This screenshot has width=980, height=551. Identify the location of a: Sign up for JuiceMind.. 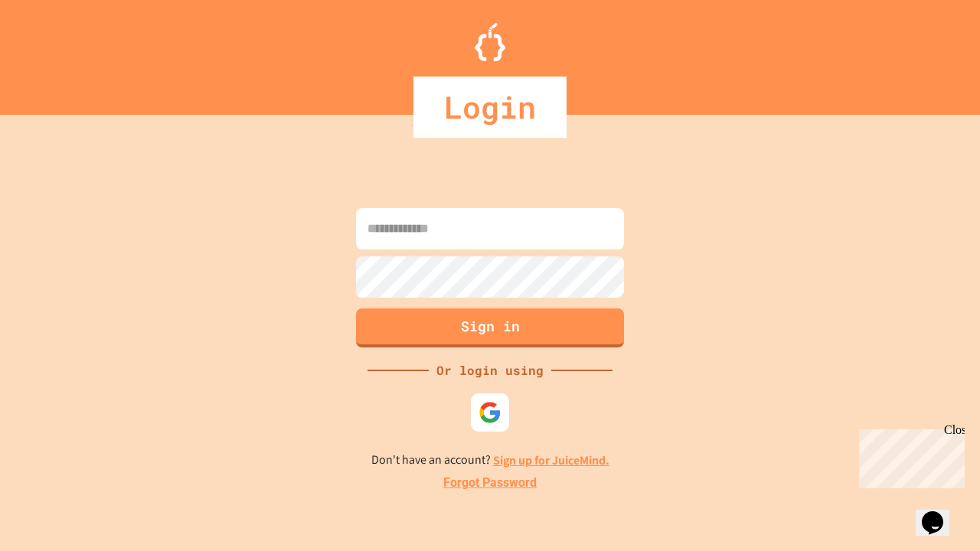
(551, 460).